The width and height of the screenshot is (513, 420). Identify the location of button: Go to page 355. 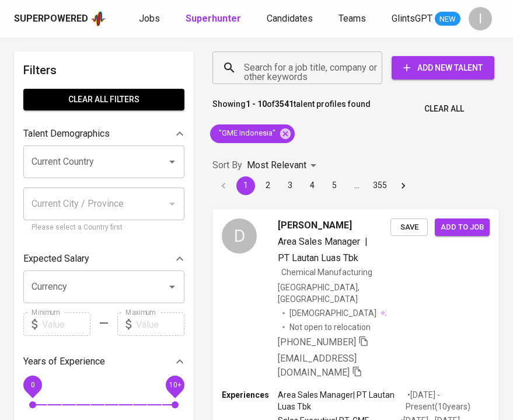
(380, 186).